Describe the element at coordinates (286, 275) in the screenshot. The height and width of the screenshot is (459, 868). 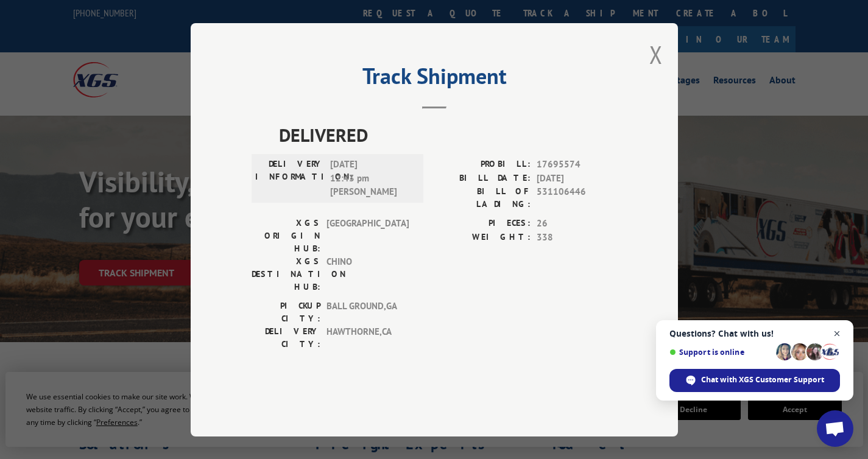
I see `label: XGS DESTINATION HUB:` at that location.